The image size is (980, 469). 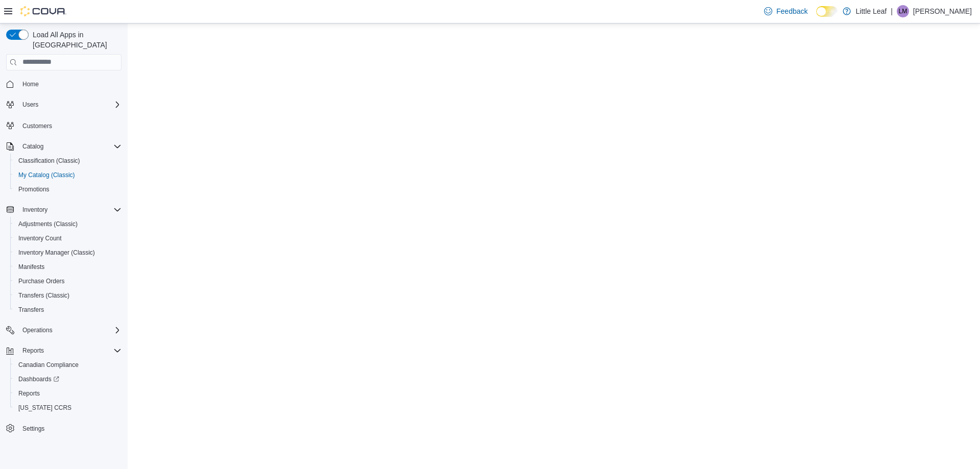 I want to click on span: Dark Mode, so click(x=816, y=17).